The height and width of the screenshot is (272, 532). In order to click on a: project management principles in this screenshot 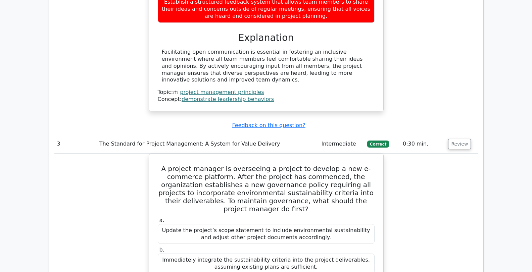, I will do `click(222, 92)`.